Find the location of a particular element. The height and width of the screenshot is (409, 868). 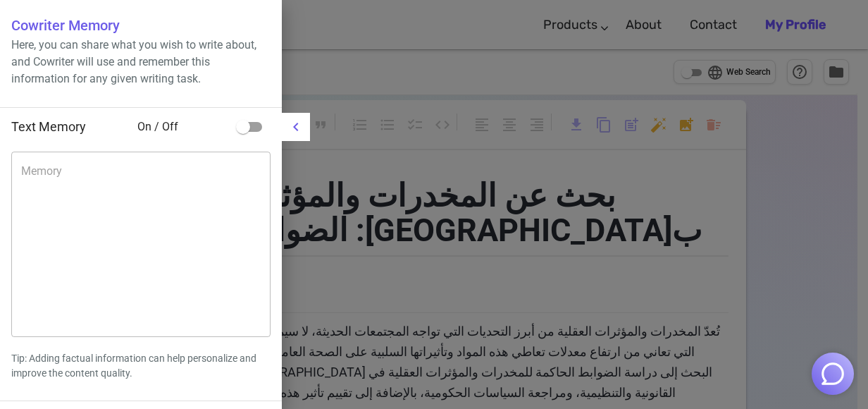

span: On / Off is located at coordinates (183, 127).